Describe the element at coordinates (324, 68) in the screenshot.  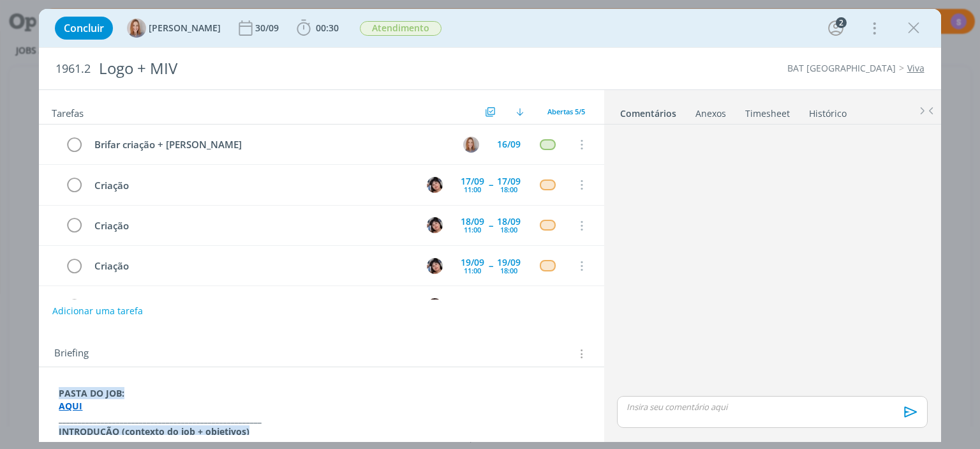
I see `div: Logo + MIV` at that location.